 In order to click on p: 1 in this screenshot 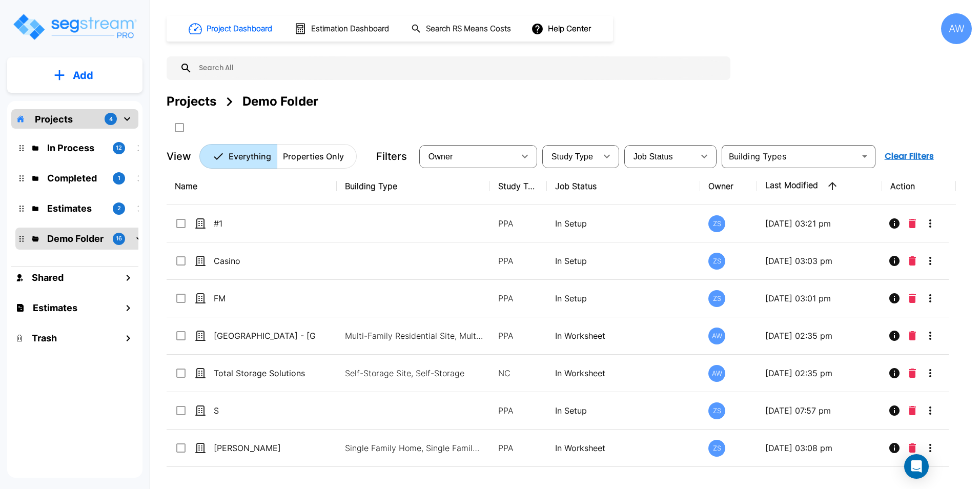, I will do `click(119, 178)`.